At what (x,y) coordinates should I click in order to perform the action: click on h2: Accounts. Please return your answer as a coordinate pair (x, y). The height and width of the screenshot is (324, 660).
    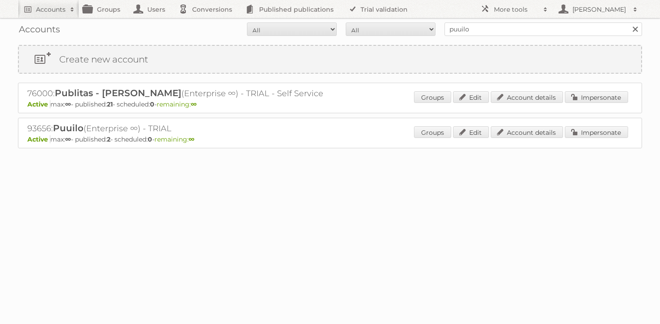
    Looking at the image, I should click on (51, 9).